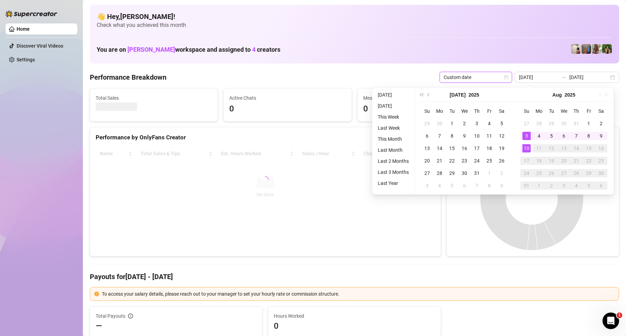 This screenshot has width=626, height=336. What do you see at coordinates (539, 161) in the screenshot?
I see `td: 2025-08-18` at bounding box center [539, 161].